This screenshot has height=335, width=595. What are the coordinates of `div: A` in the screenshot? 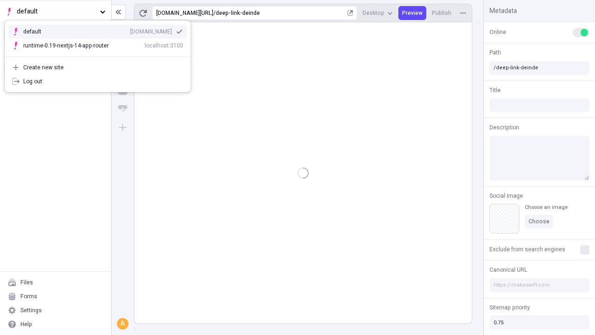 It's located at (123, 323).